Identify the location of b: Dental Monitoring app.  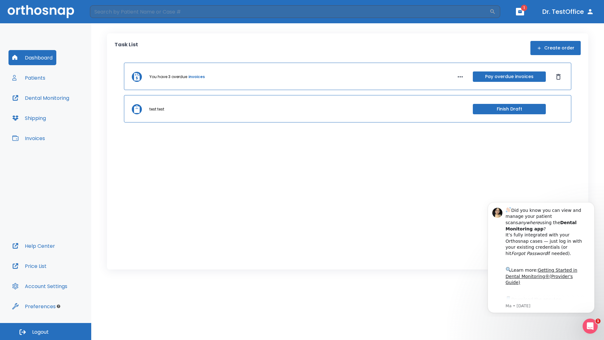
(63, 29).